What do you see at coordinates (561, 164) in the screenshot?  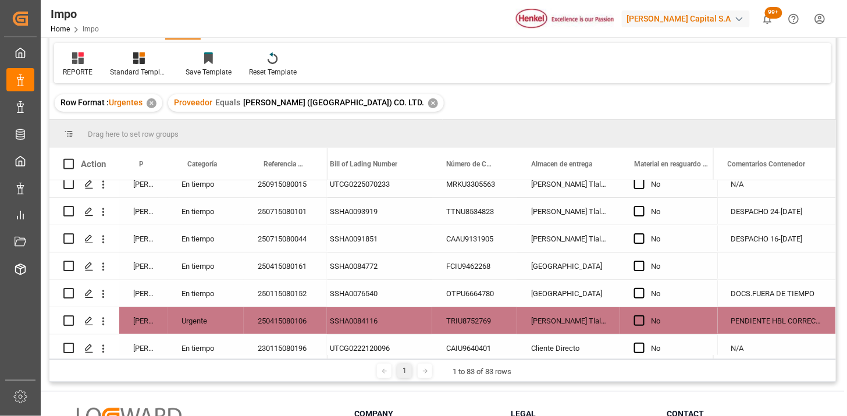 I see `span: Almacen de entrega` at bounding box center [561, 164].